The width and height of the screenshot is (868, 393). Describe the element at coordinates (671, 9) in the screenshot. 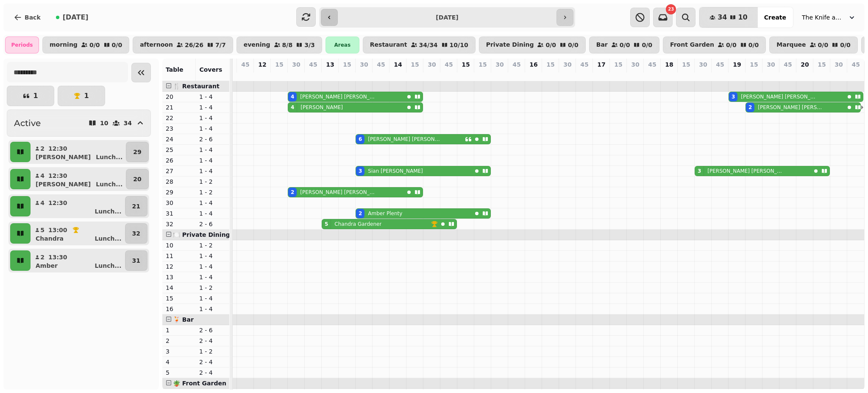

I see `span: 23` at that location.